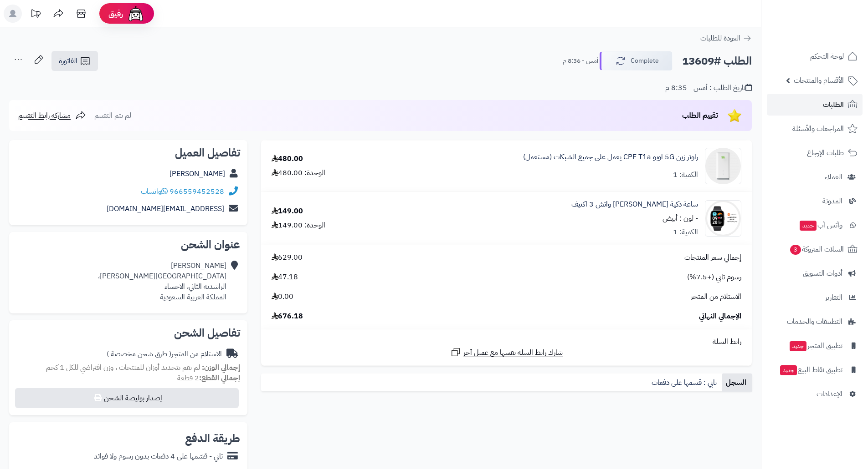 This screenshot has width=868, height=469. Describe the element at coordinates (287, 316) in the screenshot. I see `span: 676.18` at that location.